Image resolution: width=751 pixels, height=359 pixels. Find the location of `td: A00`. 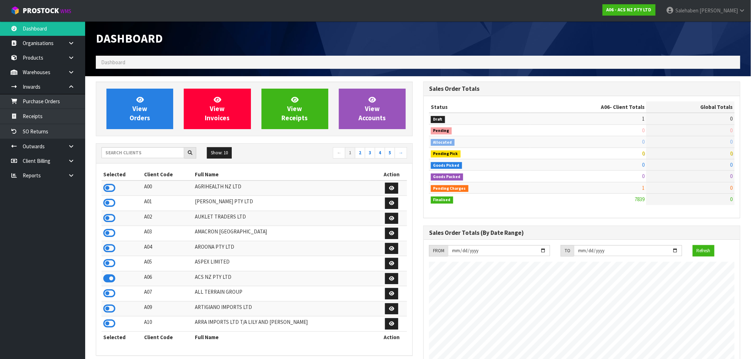

td: A00 is located at coordinates (167, 188).